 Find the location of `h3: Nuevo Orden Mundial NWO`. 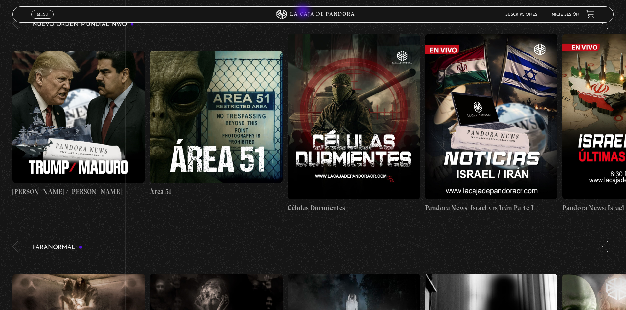

h3: Nuevo Orden Mundial NWO is located at coordinates (83, 24).